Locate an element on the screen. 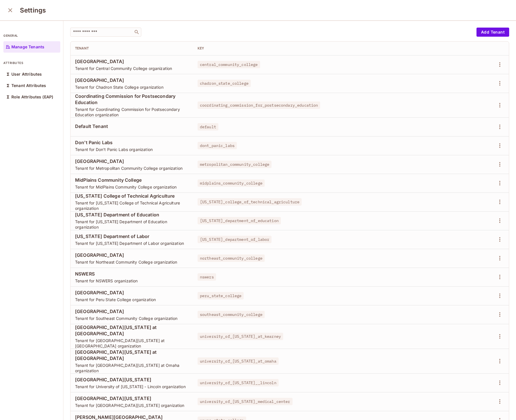 This screenshot has width=516, height=420. span: Tenant for Coordinating Commission for Postsecondary Education organization is located at coordinates (132, 112).